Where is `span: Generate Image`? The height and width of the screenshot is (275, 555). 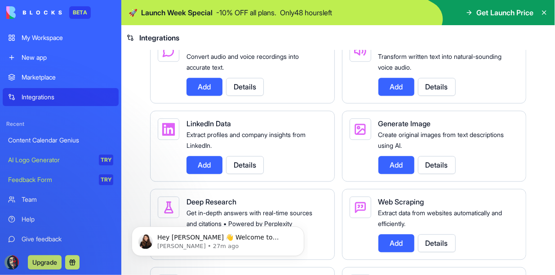 span: Generate Image is located at coordinates (405, 124).